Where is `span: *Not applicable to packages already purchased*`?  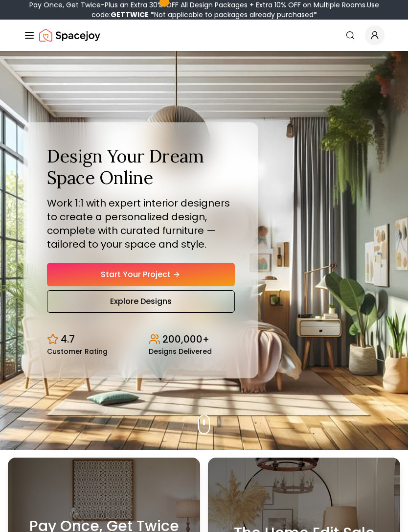 span: *Not applicable to packages already purchased* is located at coordinates (233, 15).